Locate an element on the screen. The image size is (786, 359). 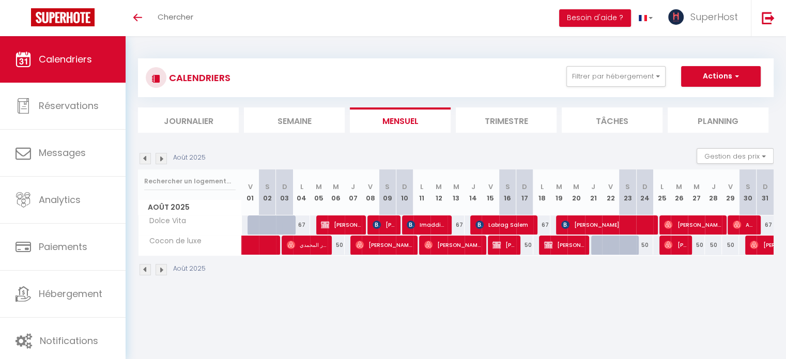
h3: CALENDRIERS is located at coordinates (198, 77).